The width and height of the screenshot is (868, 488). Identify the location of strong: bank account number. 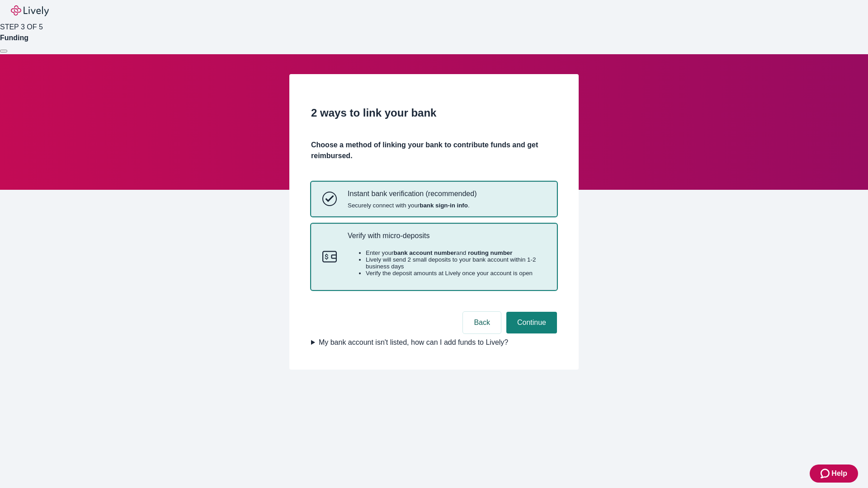
(425, 252).